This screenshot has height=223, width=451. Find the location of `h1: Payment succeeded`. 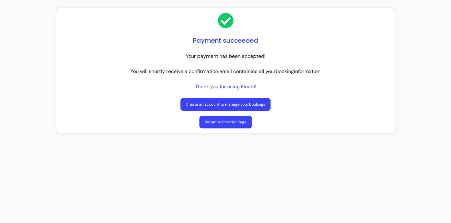

h1: Payment succeeded is located at coordinates (225, 40).